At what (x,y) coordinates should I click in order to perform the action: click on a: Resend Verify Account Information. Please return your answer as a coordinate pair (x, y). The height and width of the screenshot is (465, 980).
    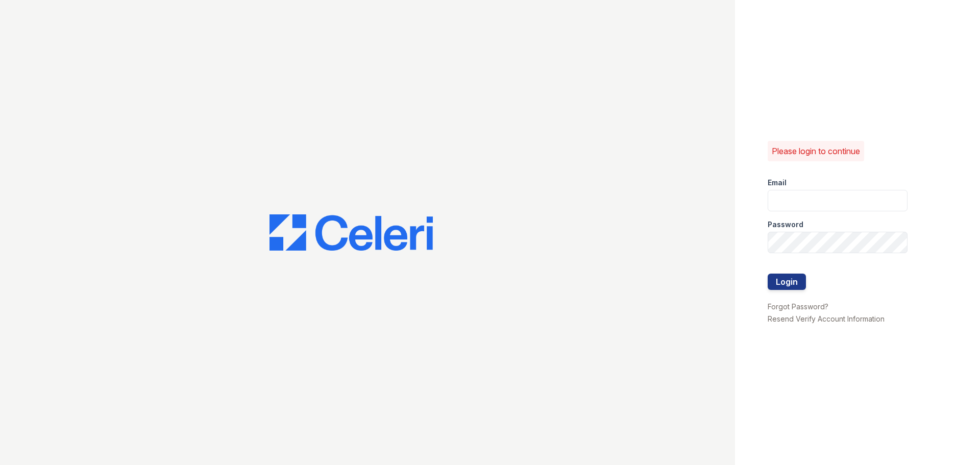
    Looking at the image, I should click on (826, 319).